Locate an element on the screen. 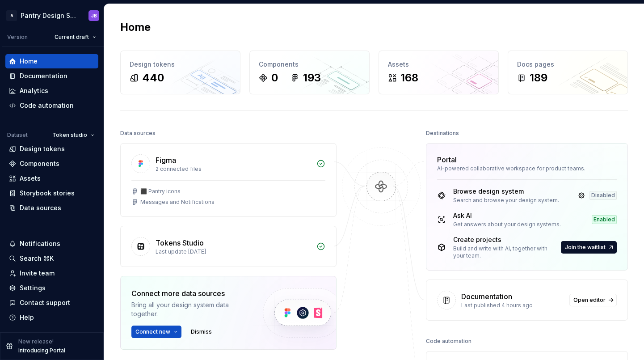 This screenshot has width=644, height=360. div: Get answers about your design systems. is located at coordinates (507, 224).